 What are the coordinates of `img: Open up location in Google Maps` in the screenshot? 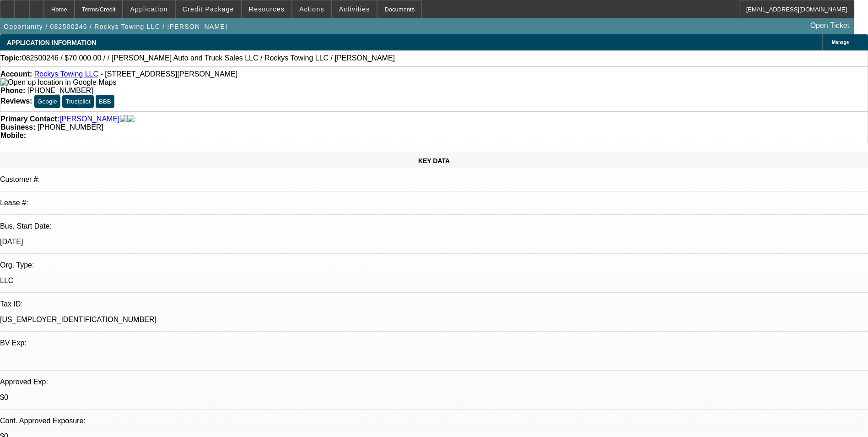 It's located at (58, 82).